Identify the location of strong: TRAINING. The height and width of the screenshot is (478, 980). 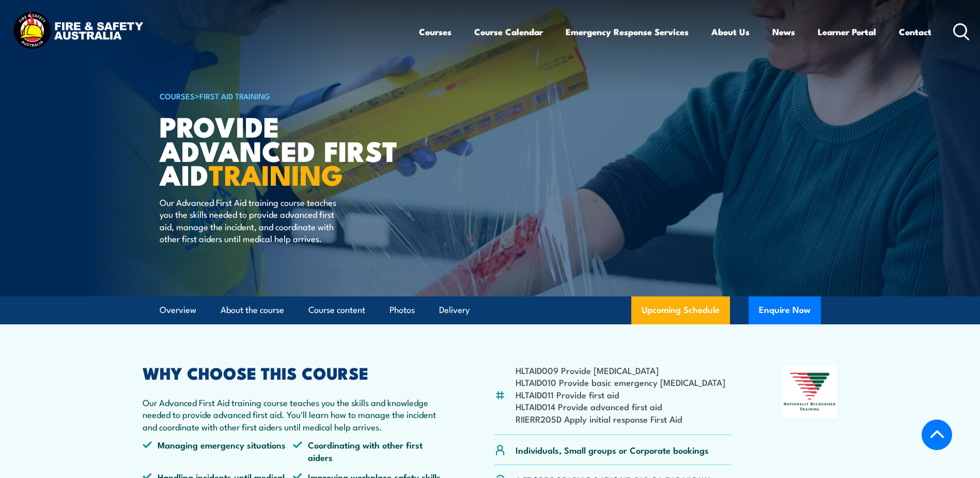
(276, 173).